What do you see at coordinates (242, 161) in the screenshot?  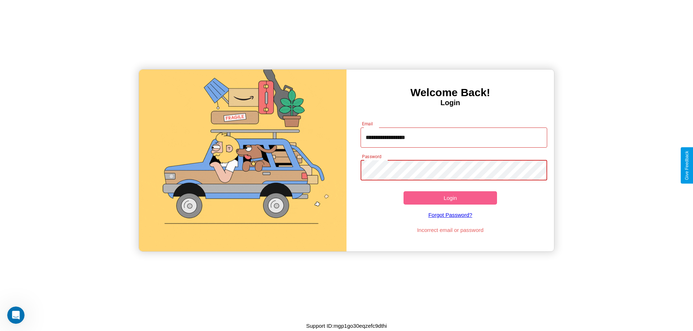 I see `img: gif` at bounding box center [242, 161].